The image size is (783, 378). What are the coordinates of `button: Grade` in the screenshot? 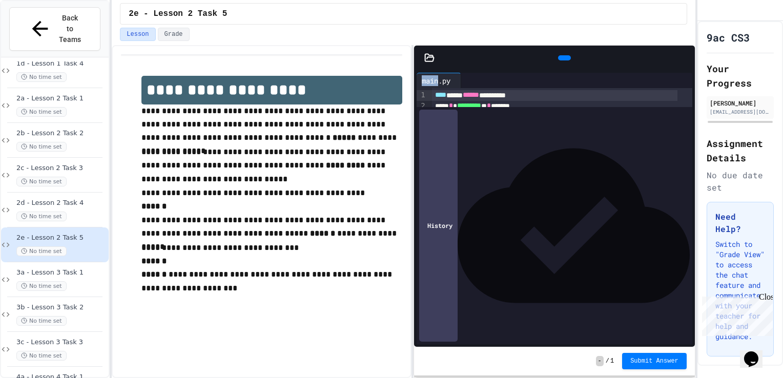 It's located at (174, 34).